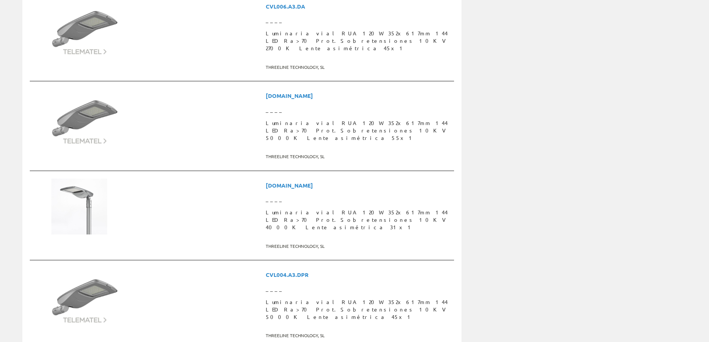 The height and width of the screenshot is (342, 709). What do you see at coordinates (79, 206) in the screenshot?
I see `img: Foto artículo Luminaria vial RUA 120W 352x617mm 144 LED Ra>70 Prot.Sobretensiones 10KV 4000K Lent...` at bounding box center [79, 206].